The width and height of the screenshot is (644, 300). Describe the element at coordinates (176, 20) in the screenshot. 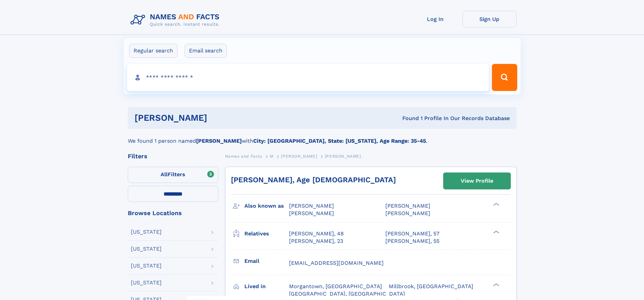

I see `img: Logo Names and Facts` at that location.